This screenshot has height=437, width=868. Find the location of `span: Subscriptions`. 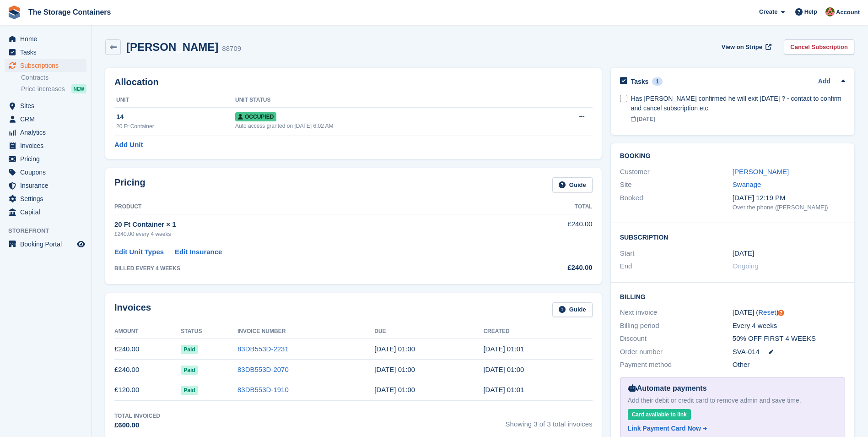

span: Subscriptions is located at coordinates (48, 66).